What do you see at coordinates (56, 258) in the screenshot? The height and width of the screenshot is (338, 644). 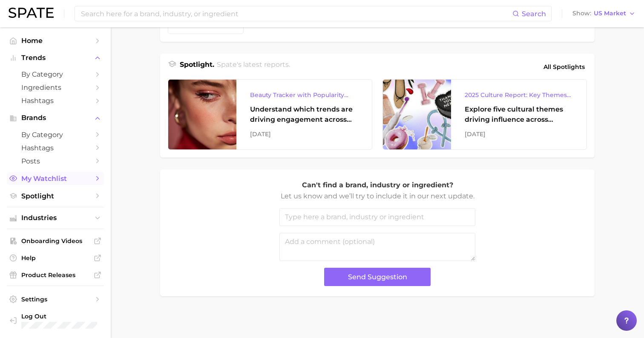 I see `a: Help` at bounding box center [56, 258].